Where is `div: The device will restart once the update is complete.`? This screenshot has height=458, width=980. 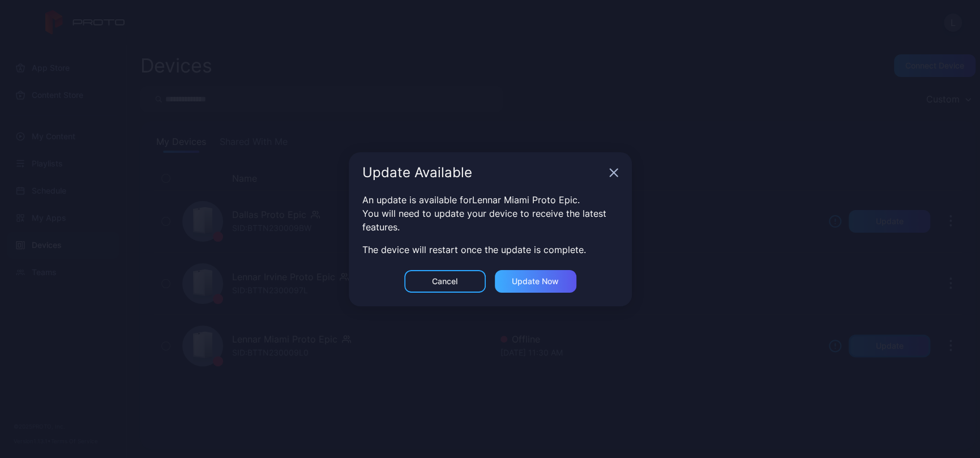
div: The device will restart once the update is complete. is located at coordinates (490, 249).